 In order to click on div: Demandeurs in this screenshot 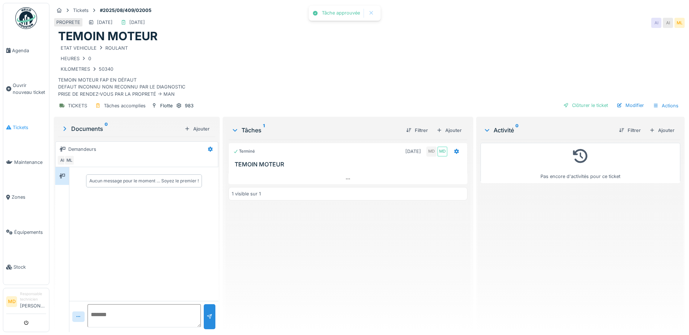, I will do `click(82, 149)`.